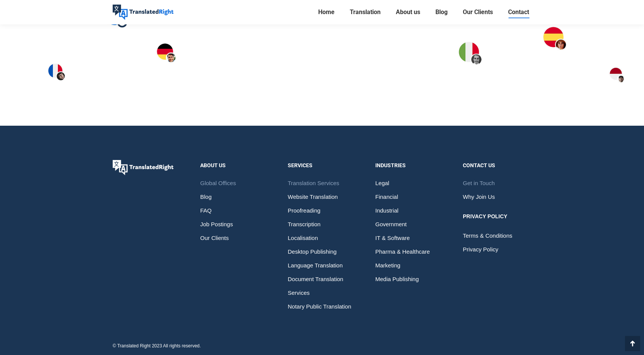 The image size is (644, 355). Describe the element at coordinates (322, 265) in the screenshot. I see `a: Language Translation` at that location.